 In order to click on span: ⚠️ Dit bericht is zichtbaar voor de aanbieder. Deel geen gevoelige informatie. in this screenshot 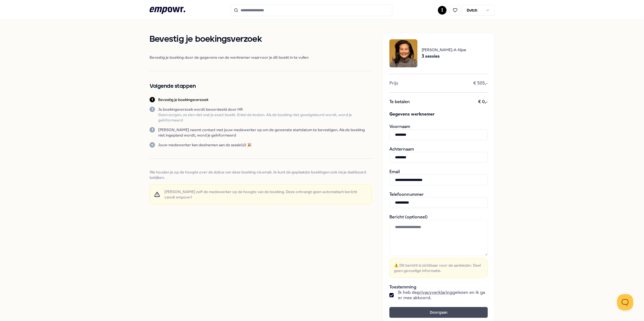, I will do `click(439, 268)`.